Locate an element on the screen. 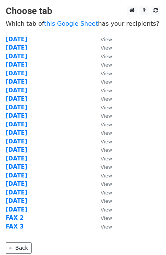  p: Which tab of has your recipients? is located at coordinates (83, 23).